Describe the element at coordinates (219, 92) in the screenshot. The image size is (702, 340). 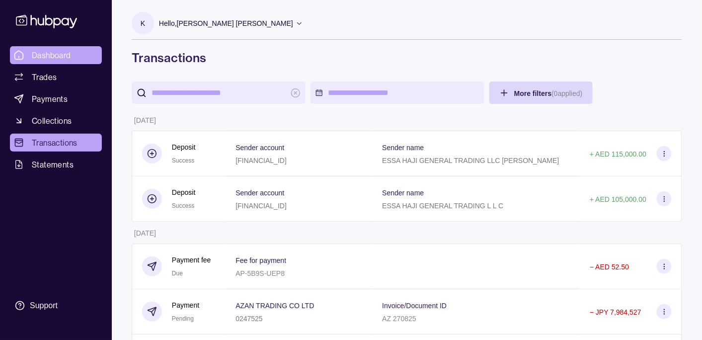
I see `input: search` at that location.